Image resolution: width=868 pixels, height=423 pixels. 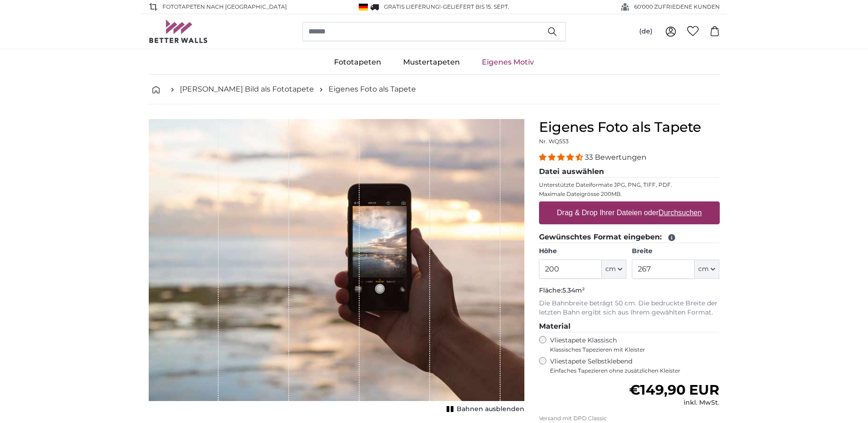 What do you see at coordinates (372, 89) in the screenshot?
I see `a: Eigenes Foto als Tapete` at bounding box center [372, 89].